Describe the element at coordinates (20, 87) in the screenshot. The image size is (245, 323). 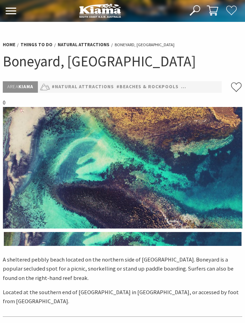
I see `p: Kiama` at that location.